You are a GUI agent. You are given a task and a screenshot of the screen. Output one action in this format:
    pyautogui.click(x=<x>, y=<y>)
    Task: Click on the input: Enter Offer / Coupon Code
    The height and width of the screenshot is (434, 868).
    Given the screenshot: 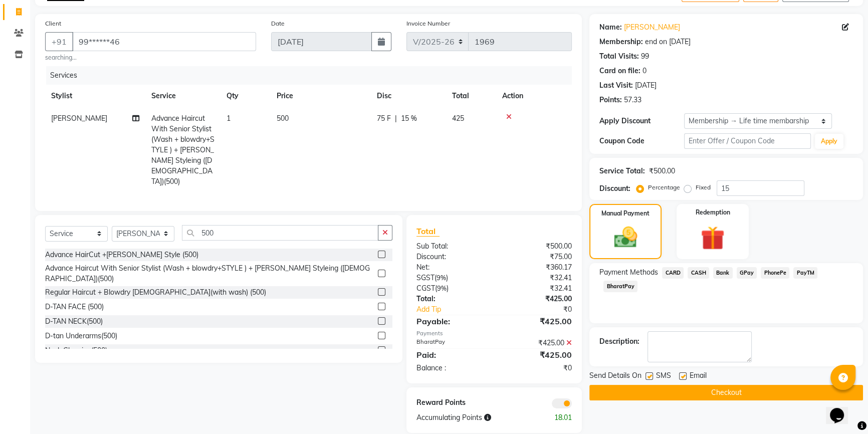 What is the action you would take?
    pyautogui.click(x=748, y=141)
    